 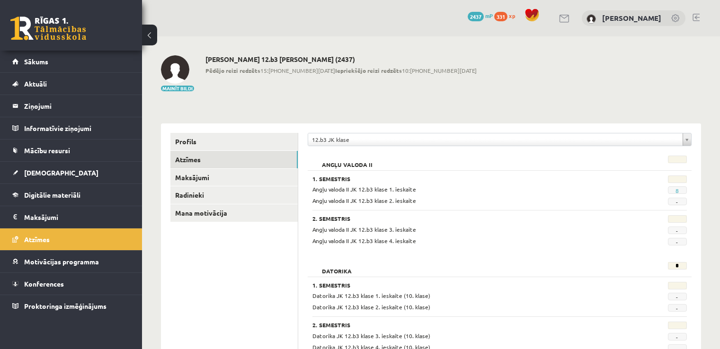 I want to click on span: Sākums, so click(x=36, y=62).